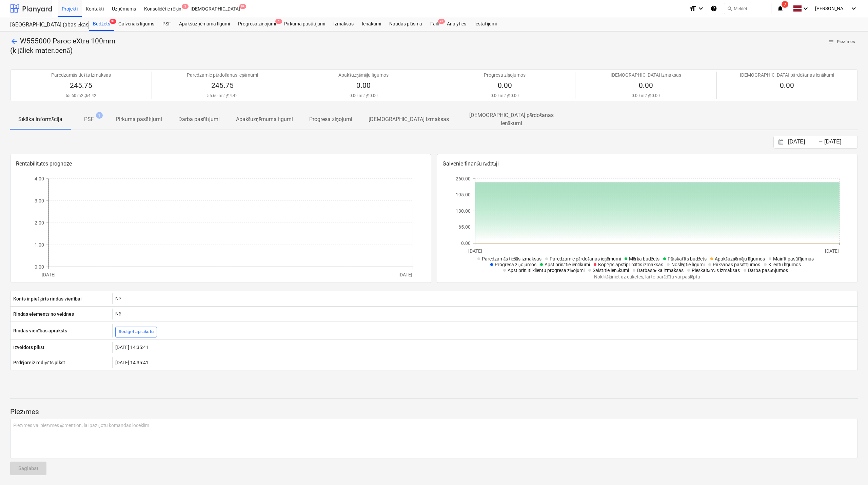  Describe the element at coordinates (344, 24) in the screenshot. I see `a: Izmaksas` at that location.